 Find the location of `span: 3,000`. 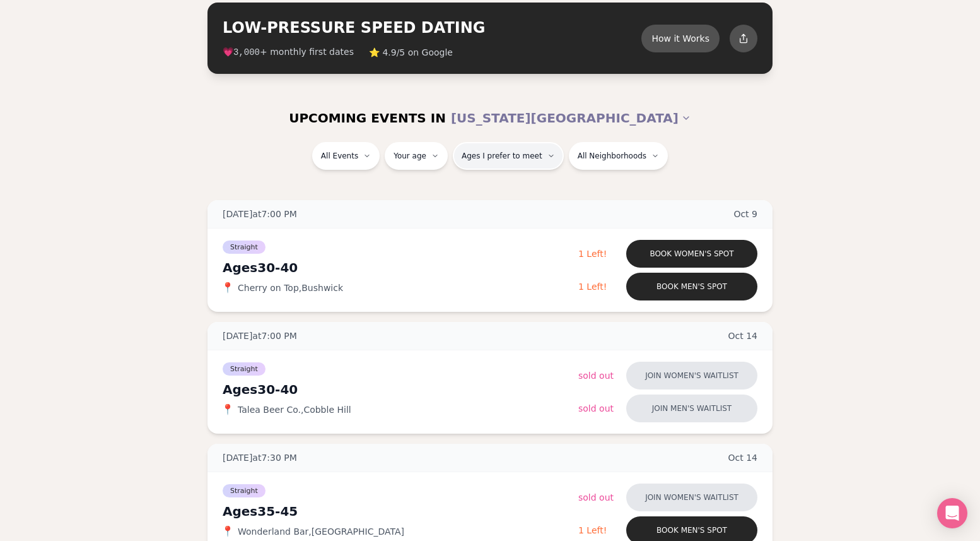

span: 3,000 is located at coordinates (247, 53).